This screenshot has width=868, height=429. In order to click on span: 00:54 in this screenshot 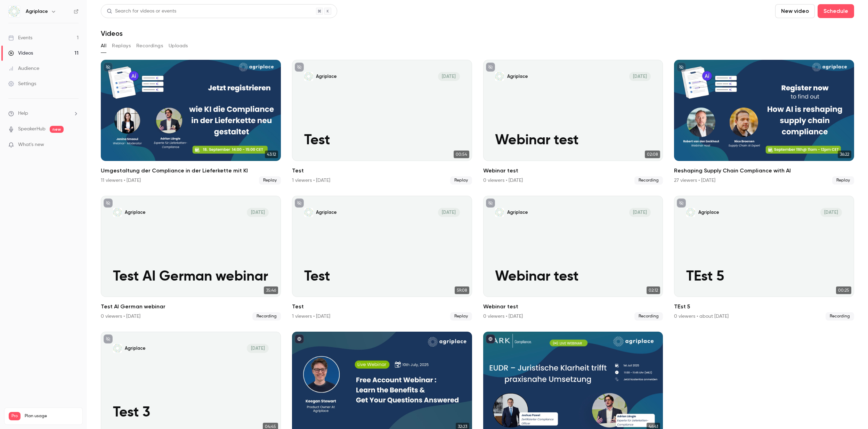, I will do `click(462, 155)`.